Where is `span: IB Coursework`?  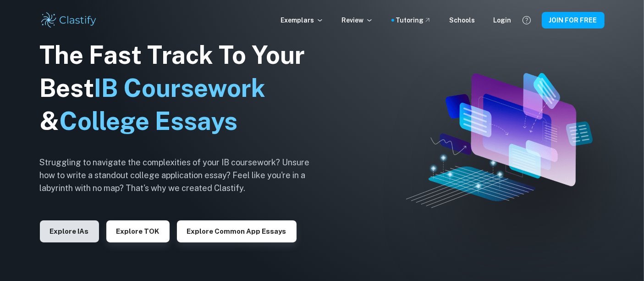
span: IB Coursework is located at coordinates (180, 88).